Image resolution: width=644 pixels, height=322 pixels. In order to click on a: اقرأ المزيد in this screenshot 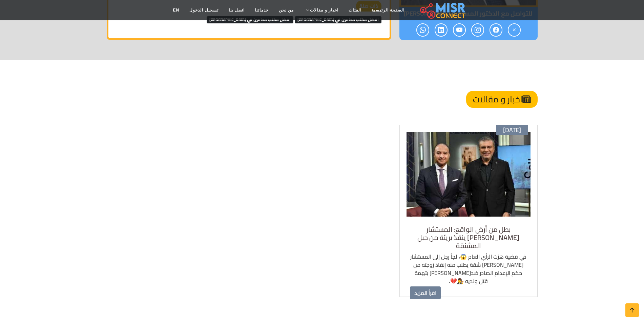, I will do `click(425, 293)`.